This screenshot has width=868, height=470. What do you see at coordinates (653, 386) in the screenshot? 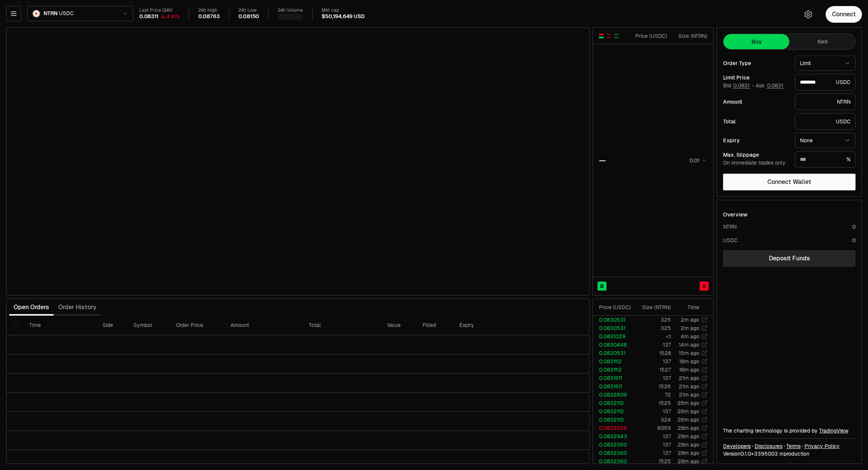
I see `td: 1526` at bounding box center [653, 386].